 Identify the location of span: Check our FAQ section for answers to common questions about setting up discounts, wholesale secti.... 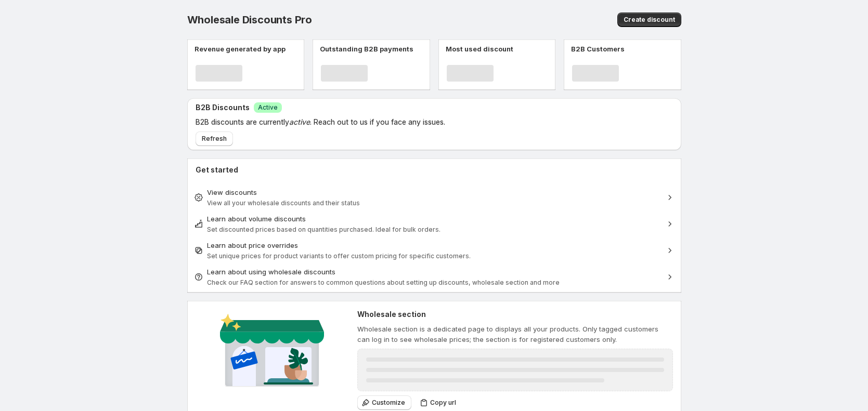
(383, 282).